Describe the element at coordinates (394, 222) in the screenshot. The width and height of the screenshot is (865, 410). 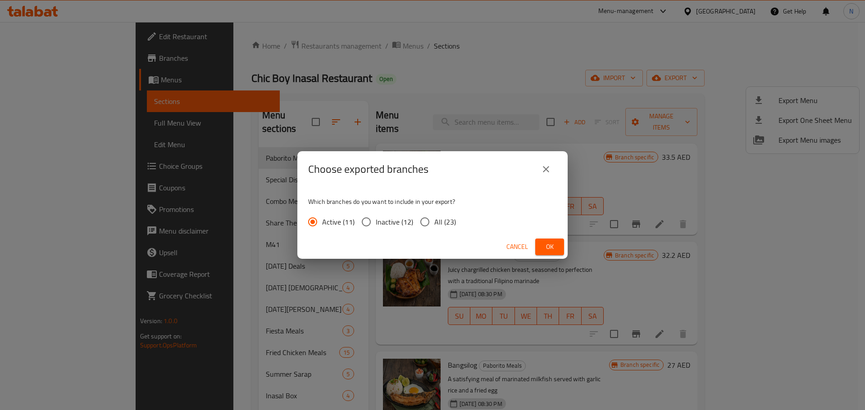
I see `span: Inactive (12)` at that location.